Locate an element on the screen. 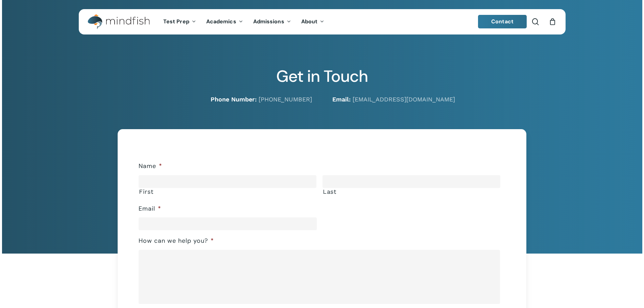 The image size is (644, 308). span: About is located at coordinates (309, 21).